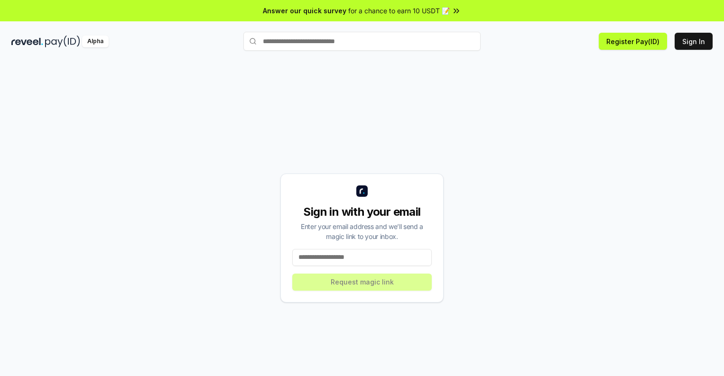  What do you see at coordinates (362, 231) in the screenshot?
I see `div: Enter your email address and we’ll send a magic link to your inbox.` at bounding box center [362, 231].